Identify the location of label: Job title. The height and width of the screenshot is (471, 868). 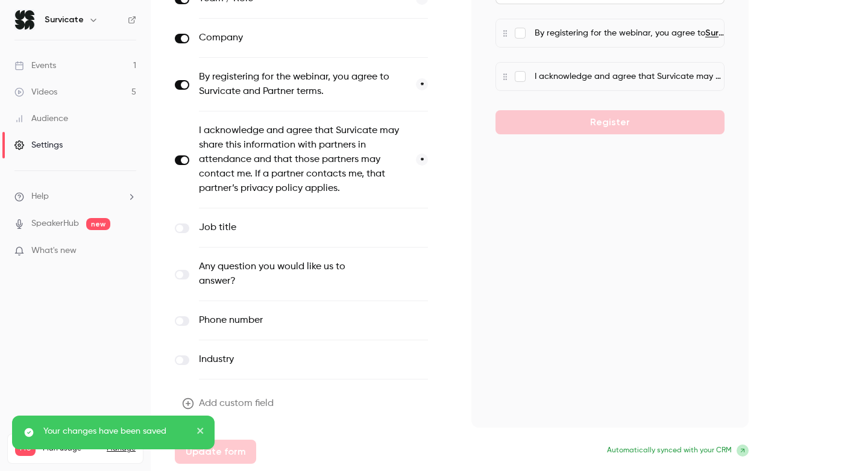
(288, 227).